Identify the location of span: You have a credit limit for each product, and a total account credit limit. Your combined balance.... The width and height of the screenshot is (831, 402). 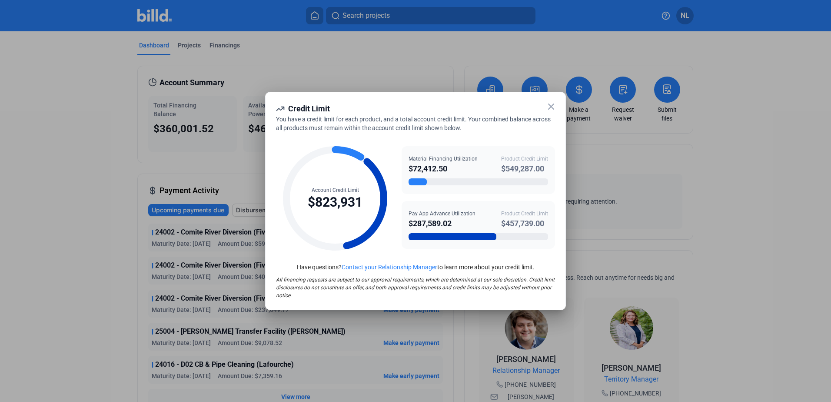
(413, 123).